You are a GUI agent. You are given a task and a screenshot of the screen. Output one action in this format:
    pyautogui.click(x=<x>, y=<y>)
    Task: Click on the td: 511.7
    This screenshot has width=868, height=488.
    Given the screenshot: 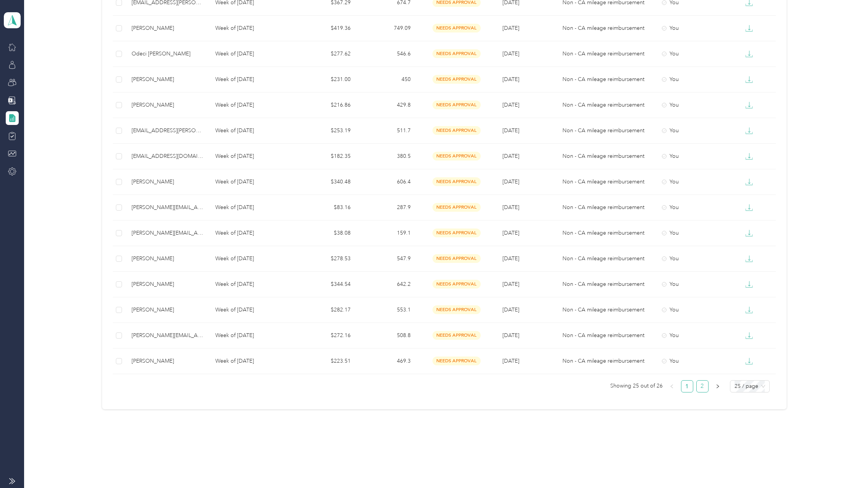 What is the action you would take?
    pyautogui.click(x=387, y=131)
    